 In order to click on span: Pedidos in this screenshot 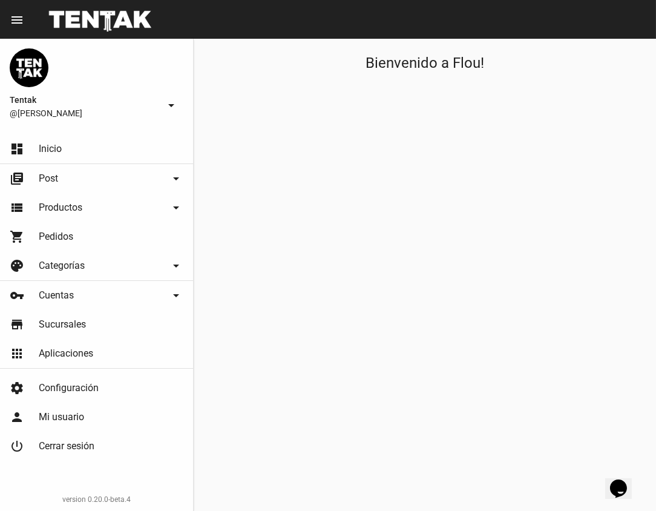, I will do `click(56, 237)`.